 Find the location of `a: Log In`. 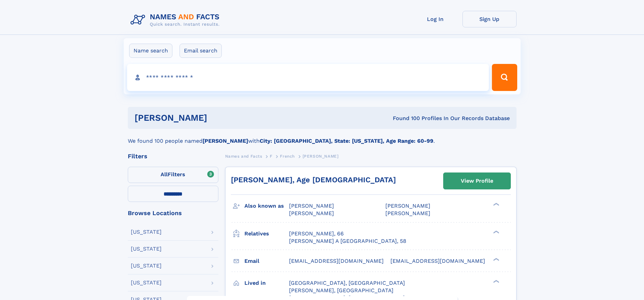

a: Log In is located at coordinates (435, 19).